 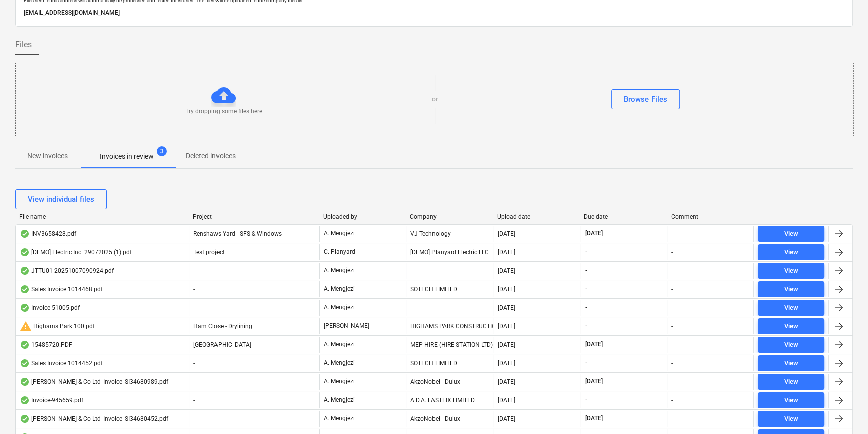 What do you see at coordinates (449, 401) in the screenshot?
I see `div: A.D.A. FASTFIX LIMITED` at bounding box center [449, 401].